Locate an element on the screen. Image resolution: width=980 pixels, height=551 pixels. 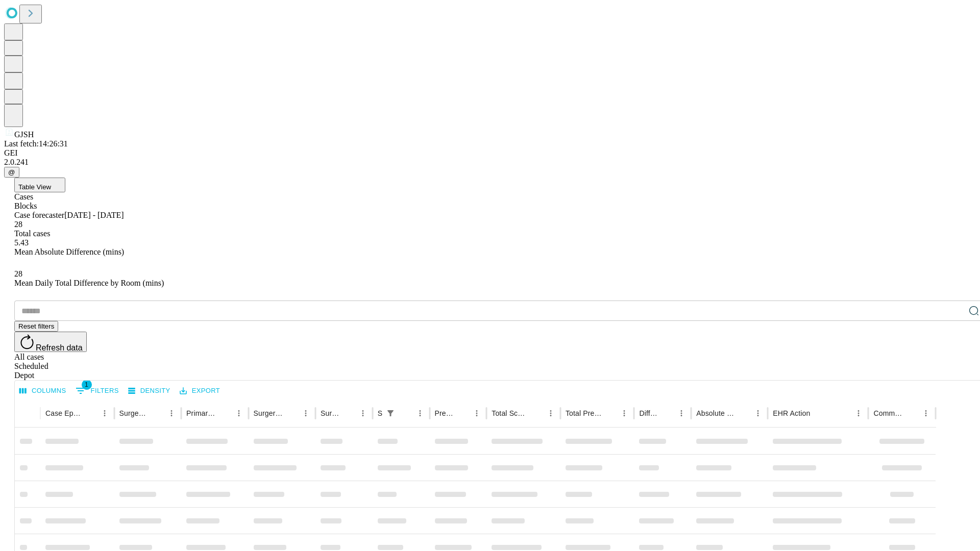
div: 2.0.241 is located at coordinates (490, 162).